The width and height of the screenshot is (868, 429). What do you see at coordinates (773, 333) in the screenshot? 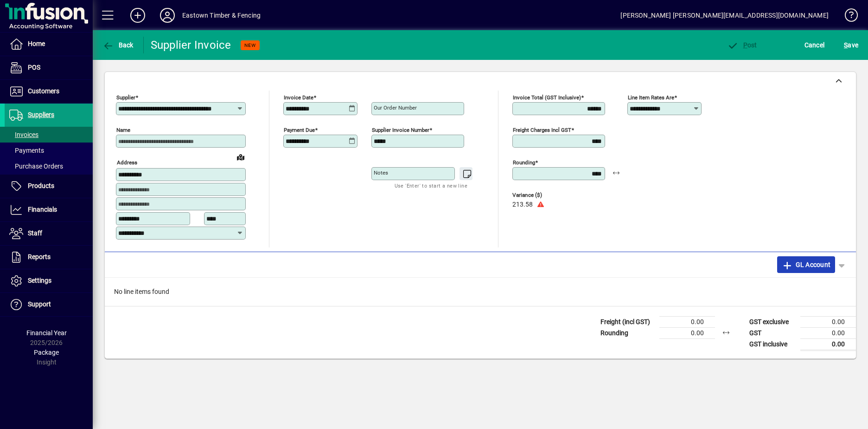
I see `td: GST` at bounding box center [773, 333].